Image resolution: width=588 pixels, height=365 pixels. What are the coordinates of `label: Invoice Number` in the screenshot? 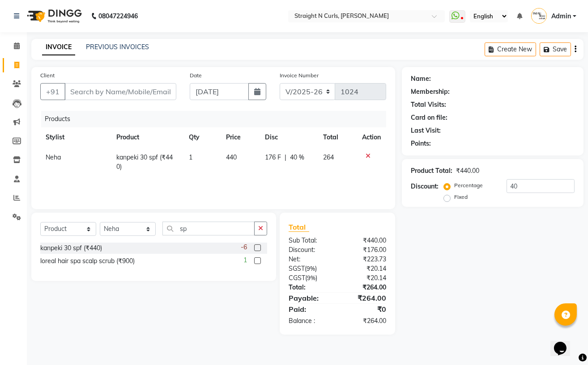 It's located at (299, 75).